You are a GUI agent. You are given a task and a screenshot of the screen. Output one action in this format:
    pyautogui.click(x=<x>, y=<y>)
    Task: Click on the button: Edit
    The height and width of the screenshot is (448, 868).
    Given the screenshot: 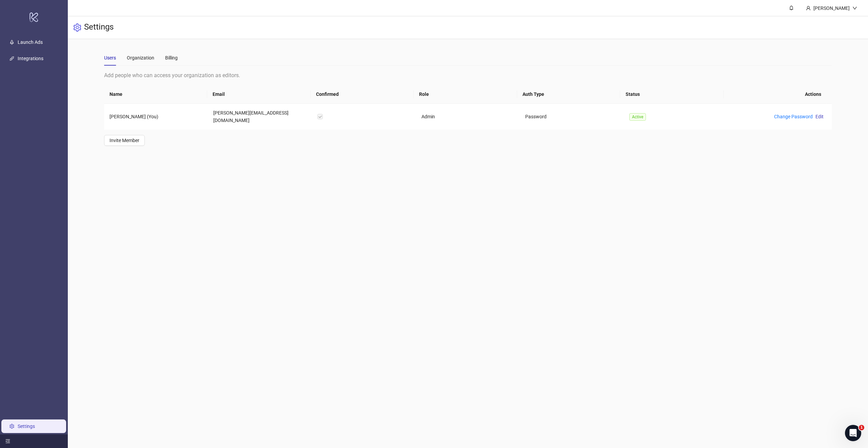 What is the action you would take?
    pyautogui.click(x=820, y=117)
    